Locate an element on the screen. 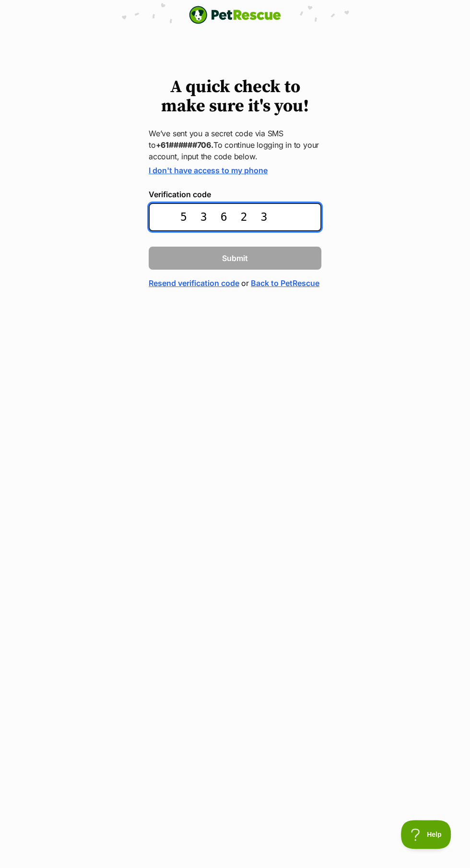 The image size is (470, 868). a: Back to PetRescue is located at coordinates (285, 283).